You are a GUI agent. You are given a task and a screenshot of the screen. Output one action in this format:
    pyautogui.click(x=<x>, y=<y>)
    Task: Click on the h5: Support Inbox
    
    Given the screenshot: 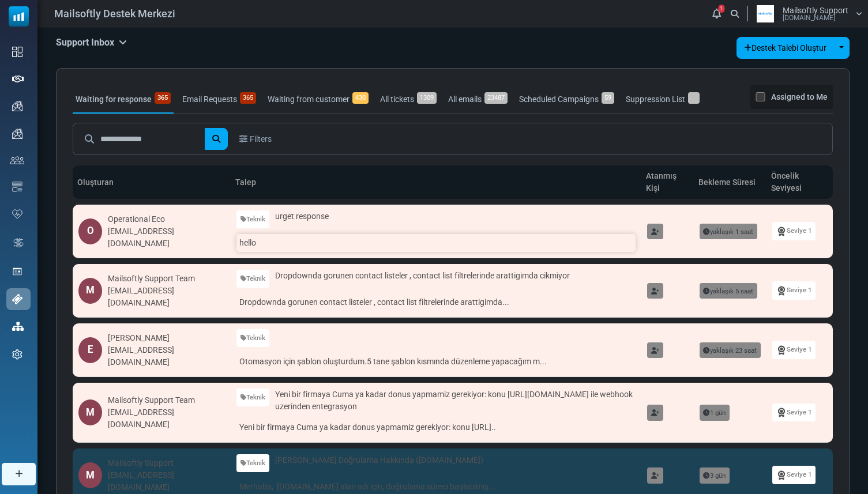 What is the action you would take?
    pyautogui.click(x=91, y=42)
    